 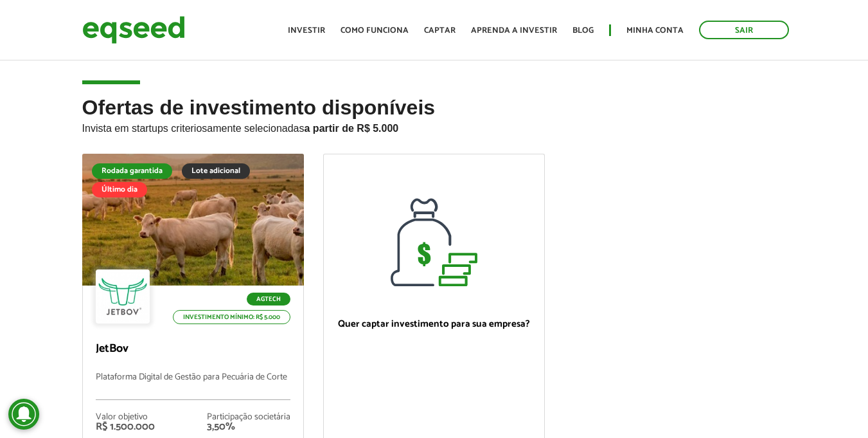 What do you see at coordinates (514, 30) in the screenshot?
I see `a: Aprenda a investir` at bounding box center [514, 30].